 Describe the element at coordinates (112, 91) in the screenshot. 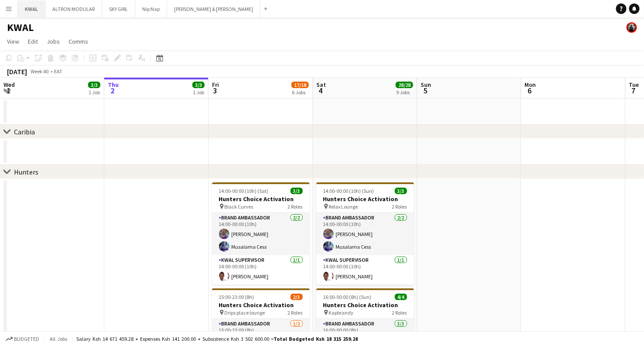

I see `span: 2` at that location.